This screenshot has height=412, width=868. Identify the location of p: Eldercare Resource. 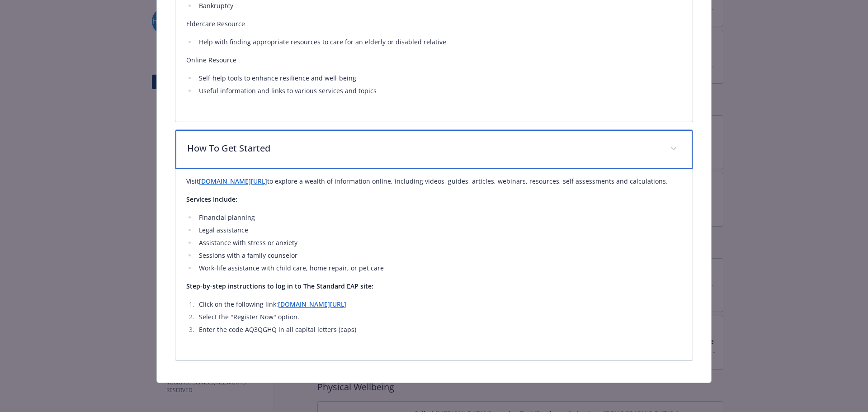
(434, 24).